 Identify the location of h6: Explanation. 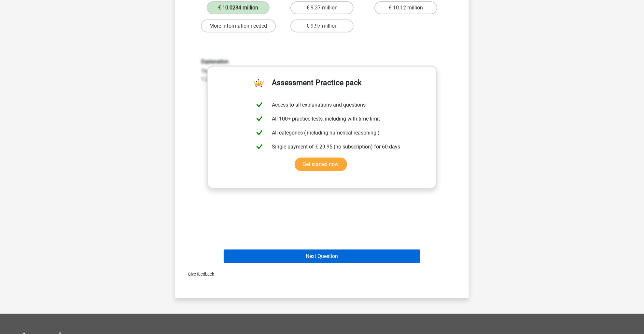
(322, 62).